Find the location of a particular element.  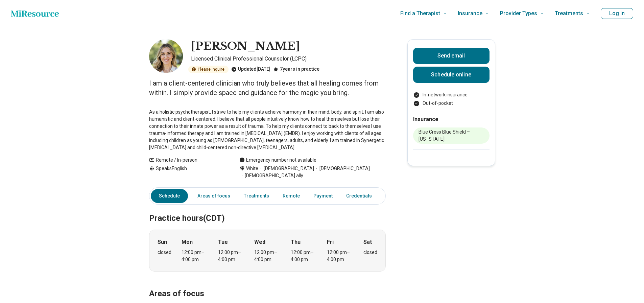

strong: Mon is located at coordinates (187, 242).